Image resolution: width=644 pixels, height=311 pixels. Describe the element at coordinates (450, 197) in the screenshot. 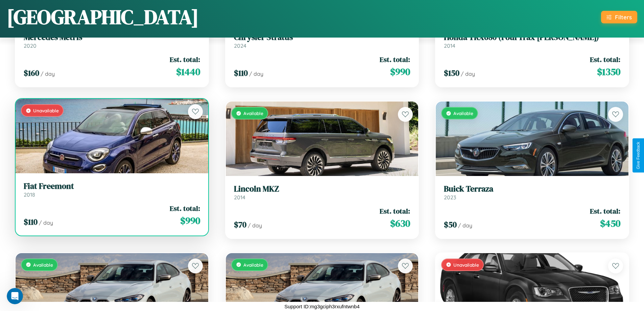

I see `span: 2023` at that location.